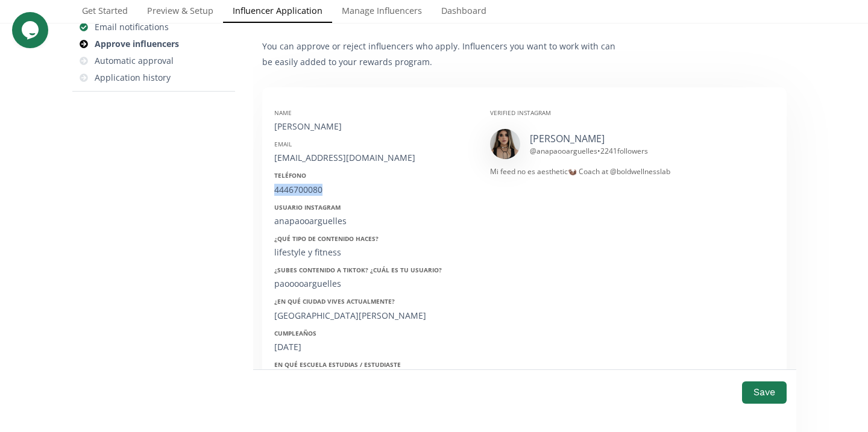 Image resolution: width=868 pixels, height=432 pixels. What do you see at coordinates (373, 221) in the screenshot?
I see `div: anapaooarguelles` at bounding box center [373, 221].